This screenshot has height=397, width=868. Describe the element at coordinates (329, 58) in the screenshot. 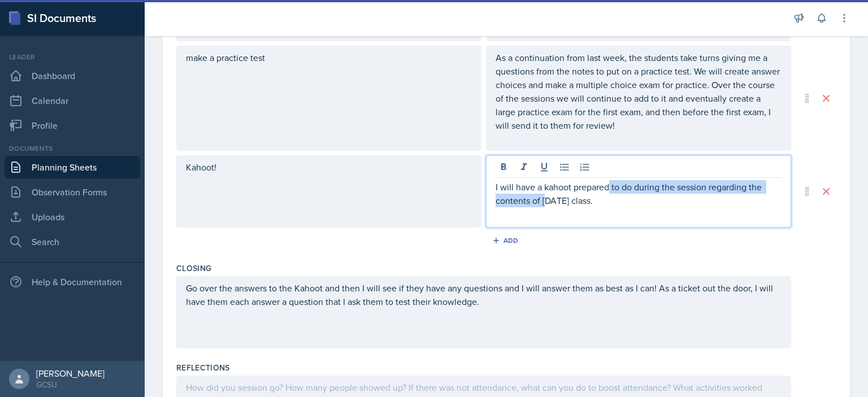

I see `p: make a practice test` at that location.